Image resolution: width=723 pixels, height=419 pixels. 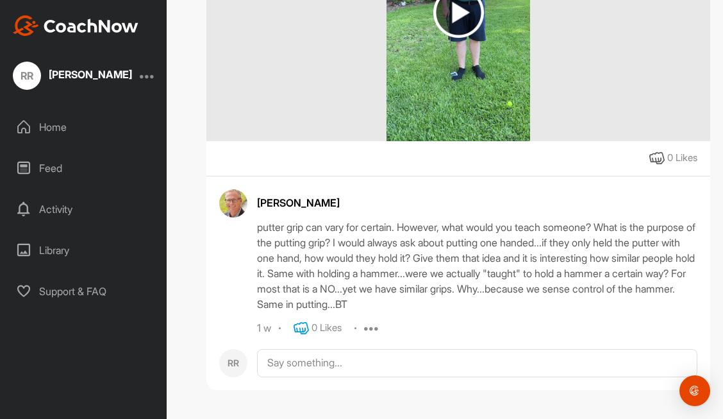 I want to click on img: CoachNow, so click(x=76, y=26).